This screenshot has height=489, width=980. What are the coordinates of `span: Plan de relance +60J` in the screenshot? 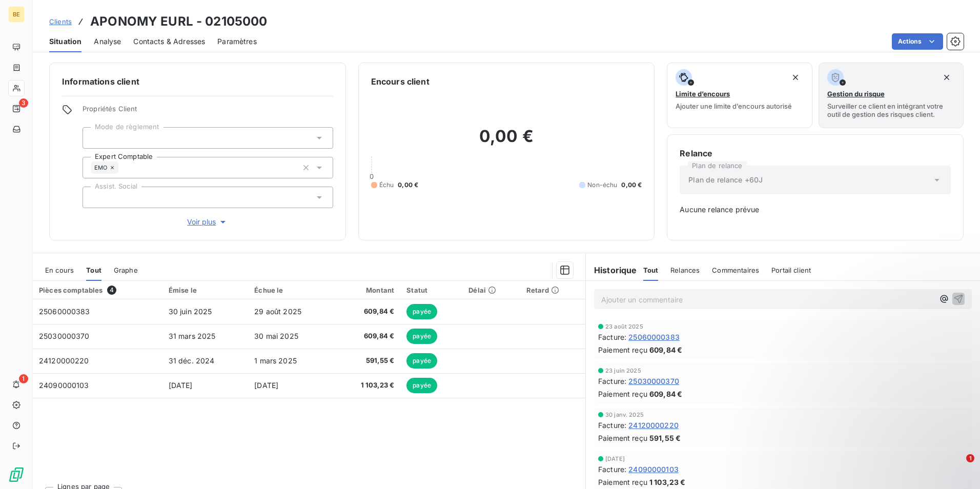 It's located at (725, 180).